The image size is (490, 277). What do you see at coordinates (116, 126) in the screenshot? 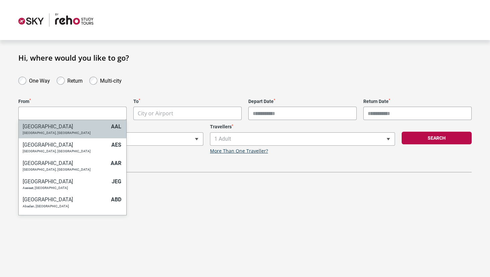
I see `span: AAL` at bounding box center [116, 126].